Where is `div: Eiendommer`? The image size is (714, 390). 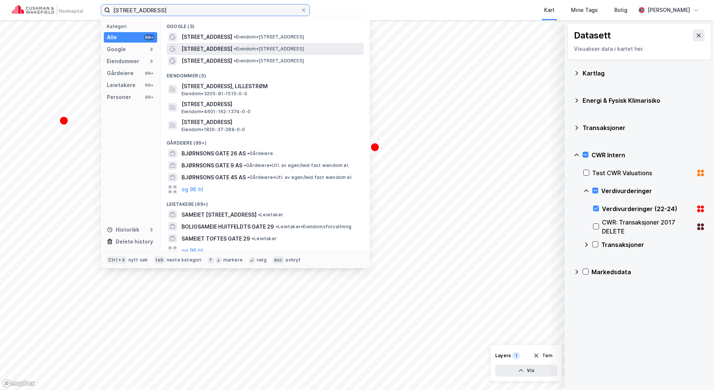
div: Eiendommer is located at coordinates (123, 61).